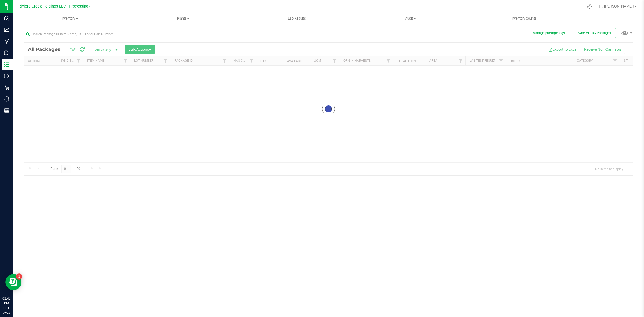  I want to click on a: Lab Results, so click(297, 18).